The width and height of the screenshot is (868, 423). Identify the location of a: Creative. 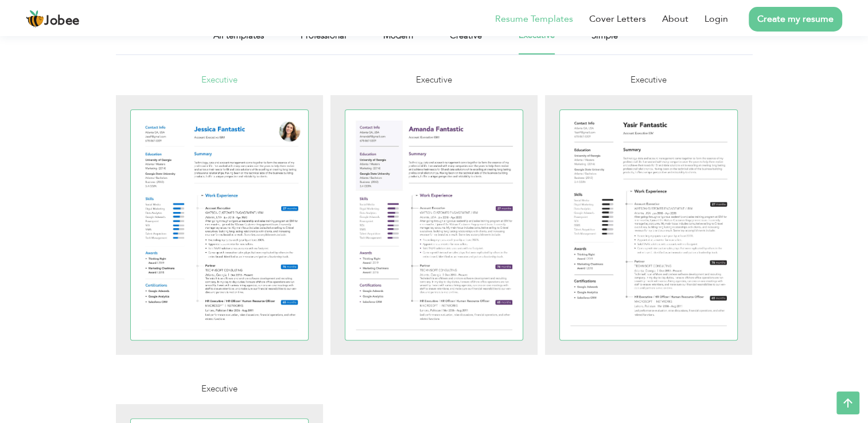
(466, 41).